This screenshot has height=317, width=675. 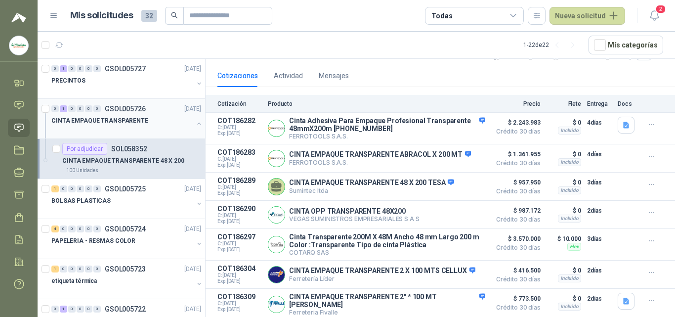 I want to click on div: Actividad, so click(x=288, y=76).